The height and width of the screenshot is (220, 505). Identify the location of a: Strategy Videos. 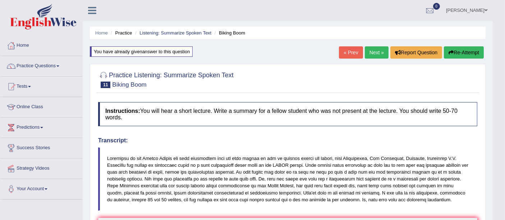
(41, 168).